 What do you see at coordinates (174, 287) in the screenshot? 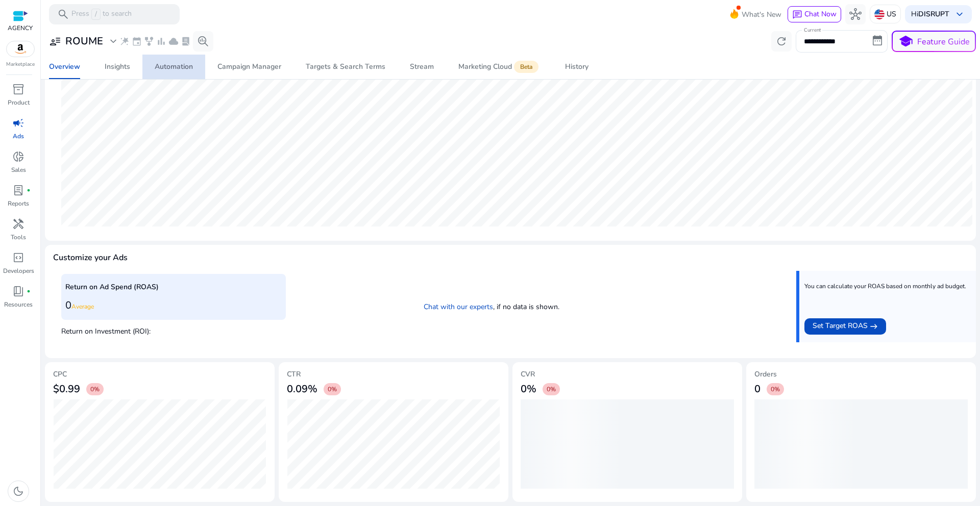
I see `p: Return on Ad Spend (ROAS)` at bounding box center [174, 287].